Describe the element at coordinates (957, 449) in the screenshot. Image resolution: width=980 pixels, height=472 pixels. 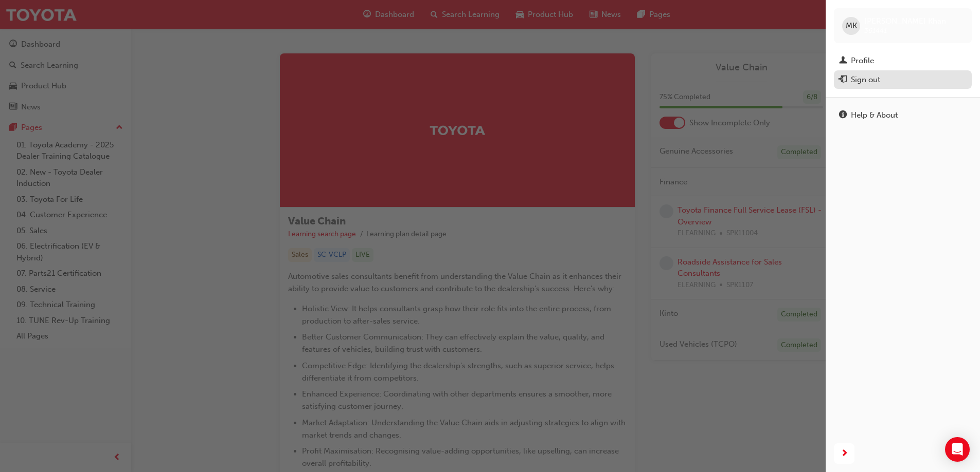
I see `div: Open Intercom Messenger` at that location.